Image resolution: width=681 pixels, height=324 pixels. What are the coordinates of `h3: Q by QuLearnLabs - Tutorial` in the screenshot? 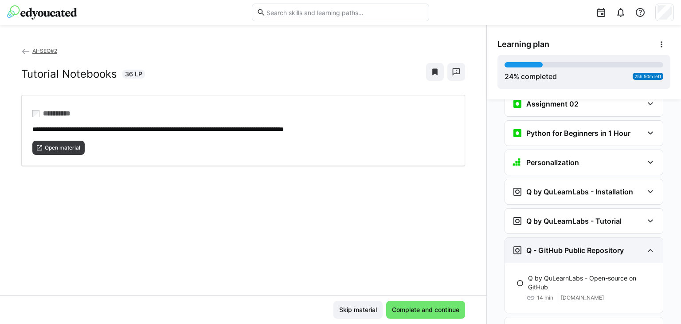 It's located at (574, 221).